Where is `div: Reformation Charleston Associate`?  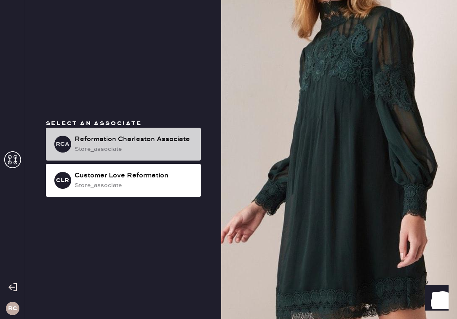
div: Reformation Charleston Associate is located at coordinates (134, 139).